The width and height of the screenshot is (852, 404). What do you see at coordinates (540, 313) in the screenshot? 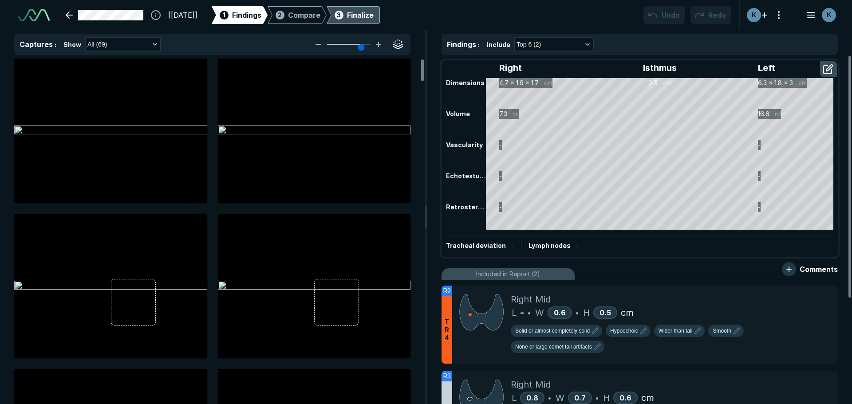
I see `span: W` at bounding box center [540, 313].